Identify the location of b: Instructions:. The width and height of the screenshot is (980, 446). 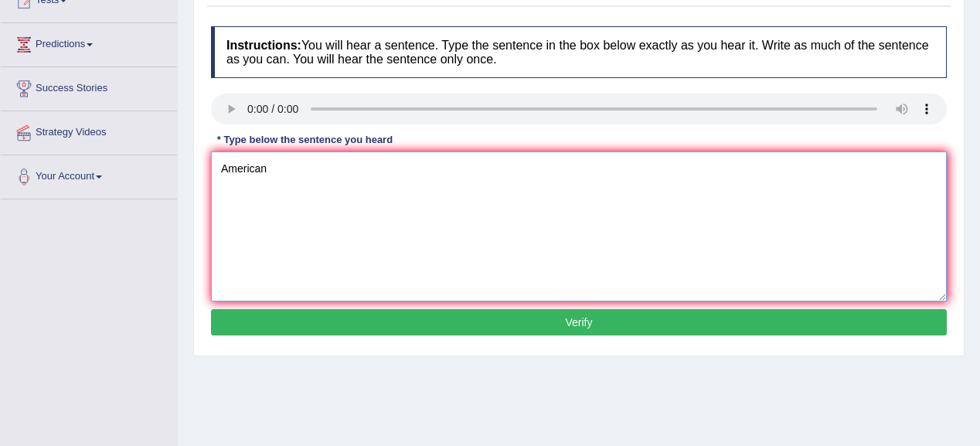
(263, 45).